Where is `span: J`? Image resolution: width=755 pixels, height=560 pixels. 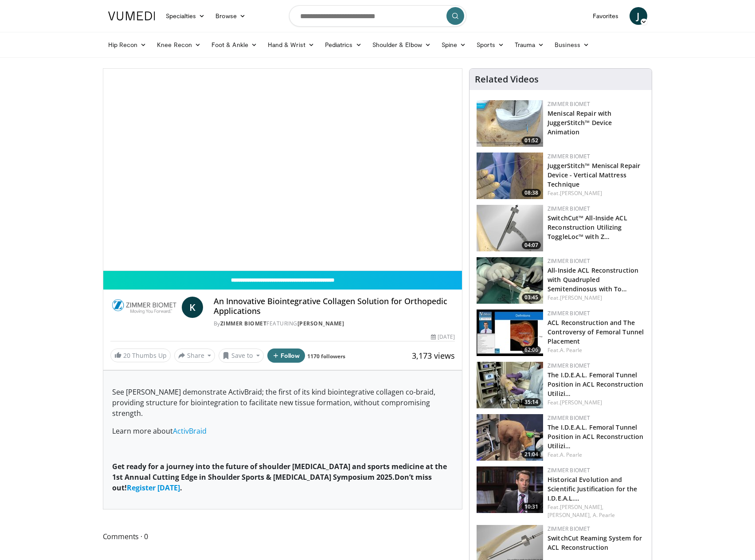 span: J is located at coordinates (639, 16).